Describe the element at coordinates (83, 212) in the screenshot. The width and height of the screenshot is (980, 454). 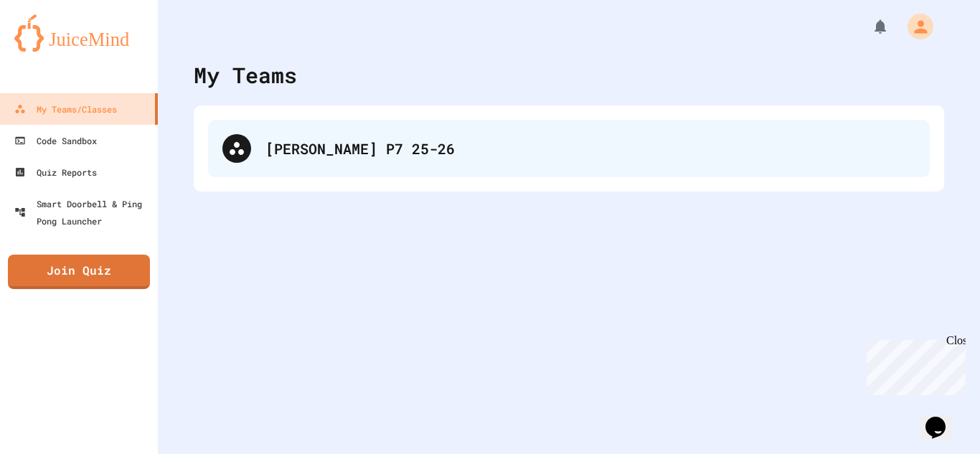
I see `div: Smart Doorbell & Ping Pong Launcher` at that location.